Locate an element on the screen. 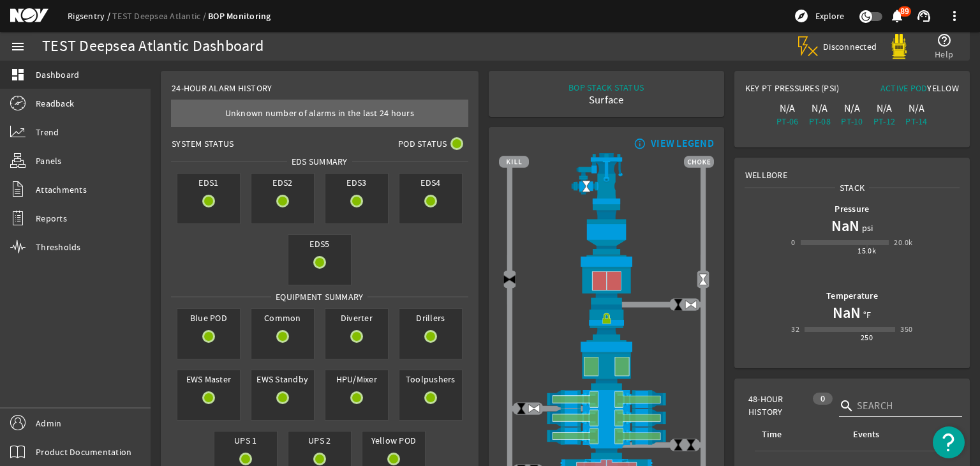 Image resolution: width=980 pixels, height=466 pixels. span: Active Pod is located at coordinates (904, 88).